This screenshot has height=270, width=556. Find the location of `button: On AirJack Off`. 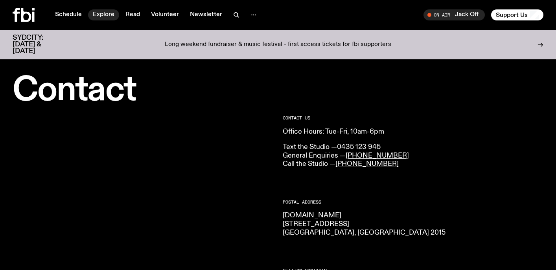

button: On AirJack Off is located at coordinates (454, 15).